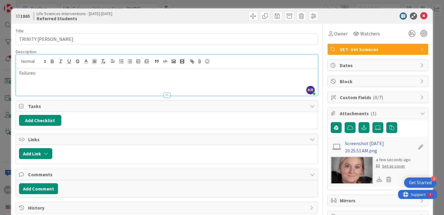 This screenshot has height=215, width=444. Describe the element at coordinates (379, 179) in the screenshot. I see `div: Download` at that location.